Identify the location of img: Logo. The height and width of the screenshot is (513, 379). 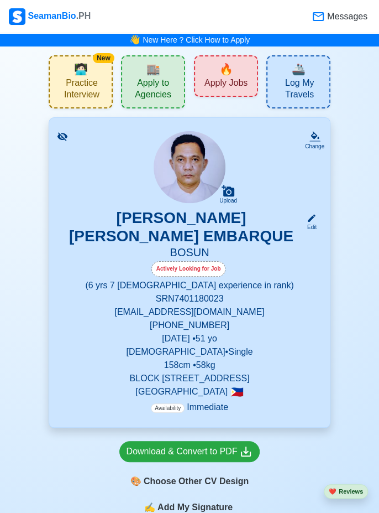
(17, 17).